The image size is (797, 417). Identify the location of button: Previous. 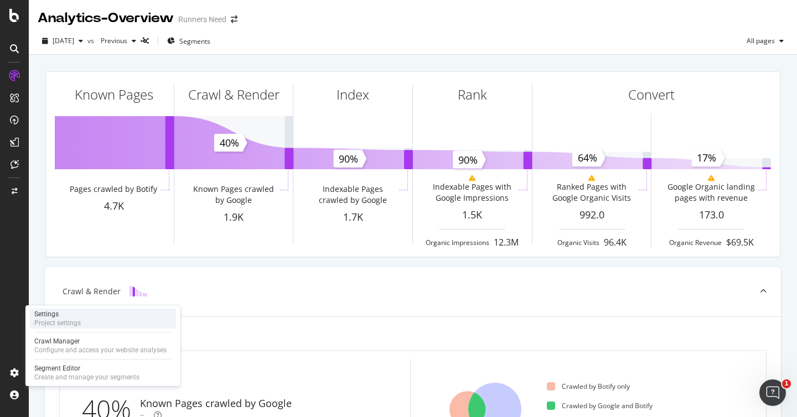
(118, 41).